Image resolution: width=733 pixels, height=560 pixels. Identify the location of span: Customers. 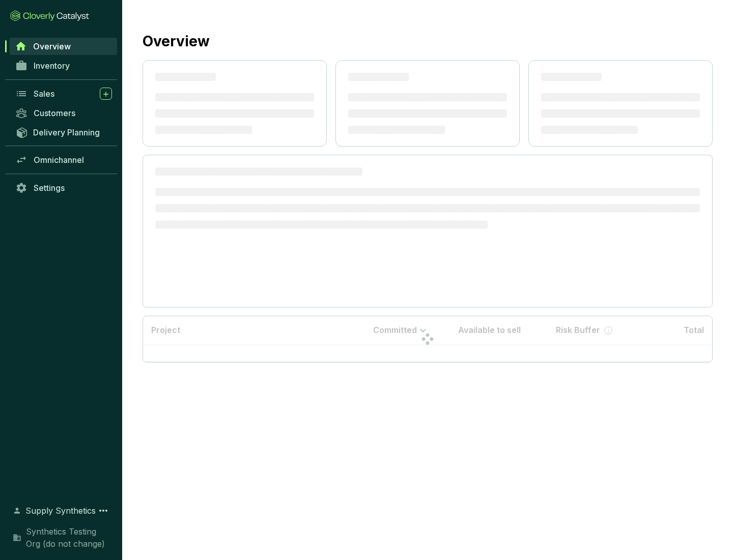
(54, 113).